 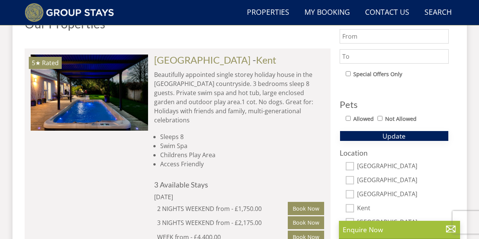 I want to click on li: Childrens Play Area, so click(x=242, y=155).